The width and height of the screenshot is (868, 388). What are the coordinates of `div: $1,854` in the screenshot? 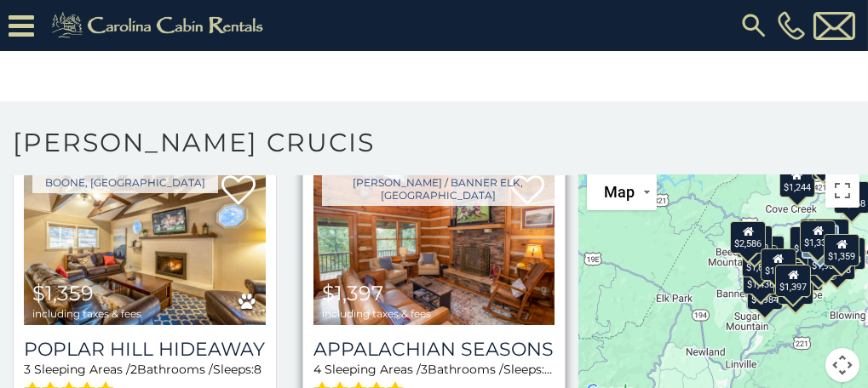 It's located at (760, 260).